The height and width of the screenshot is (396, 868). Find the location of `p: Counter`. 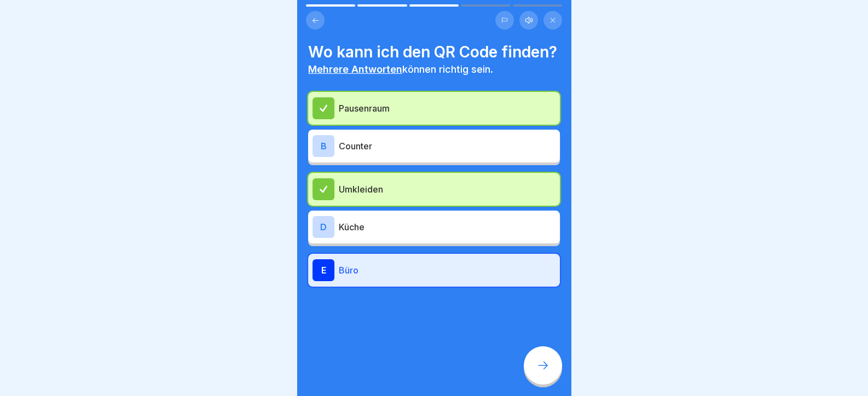

p: Counter is located at coordinates (447, 146).